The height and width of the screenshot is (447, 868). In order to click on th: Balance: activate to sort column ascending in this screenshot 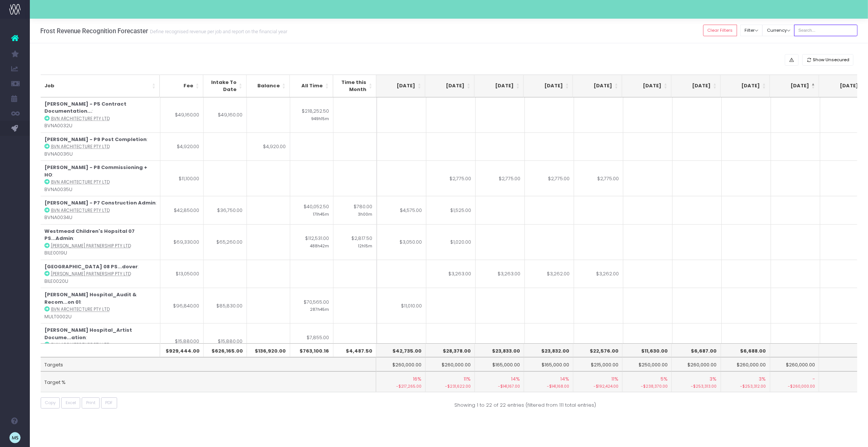, I will do `click(268, 86)`.